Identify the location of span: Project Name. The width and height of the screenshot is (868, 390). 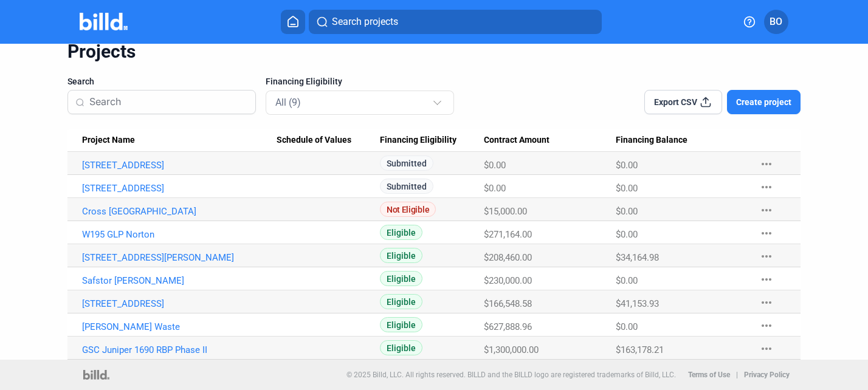
(108, 140).